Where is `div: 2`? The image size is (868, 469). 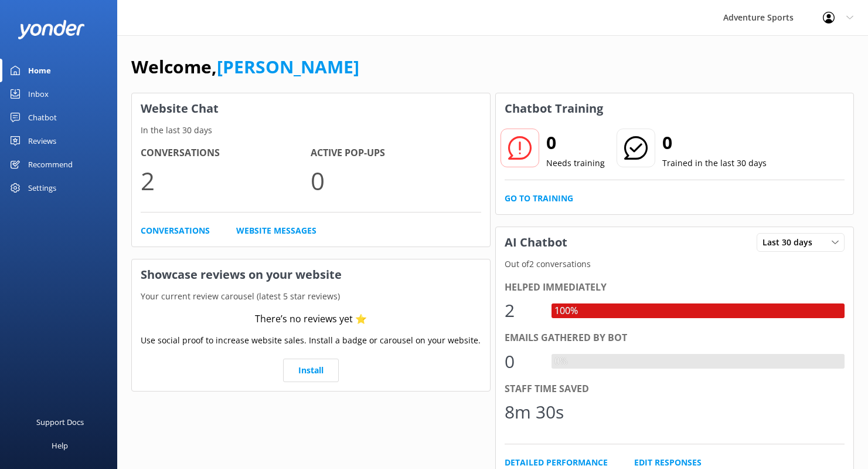
div: 2 is located at coordinates (522, 310).